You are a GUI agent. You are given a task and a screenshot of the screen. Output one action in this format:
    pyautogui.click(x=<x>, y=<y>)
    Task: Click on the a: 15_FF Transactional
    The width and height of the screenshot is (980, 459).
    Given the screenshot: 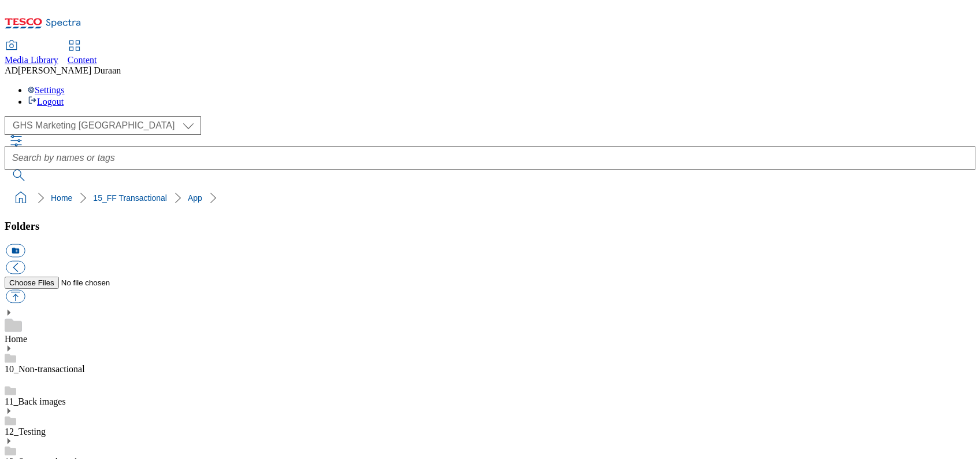 What is the action you would take?
    pyautogui.click(x=130, y=198)
    